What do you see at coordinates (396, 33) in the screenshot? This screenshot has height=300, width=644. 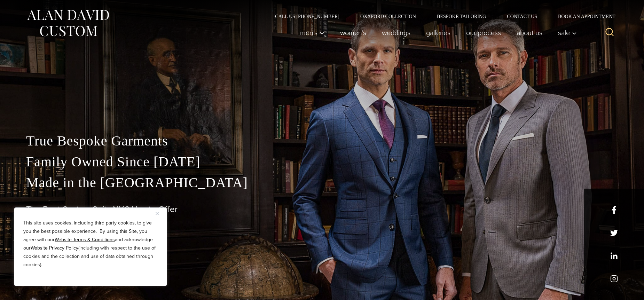 I see `a: weddings` at bounding box center [396, 33].